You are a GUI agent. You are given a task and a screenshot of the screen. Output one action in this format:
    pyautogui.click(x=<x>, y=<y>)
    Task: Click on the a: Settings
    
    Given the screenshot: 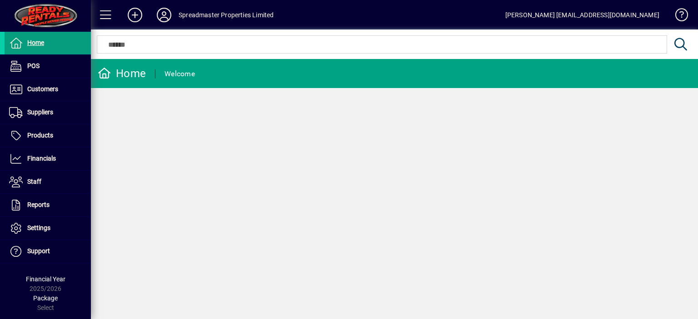 What is the action you would take?
    pyautogui.click(x=48, y=228)
    